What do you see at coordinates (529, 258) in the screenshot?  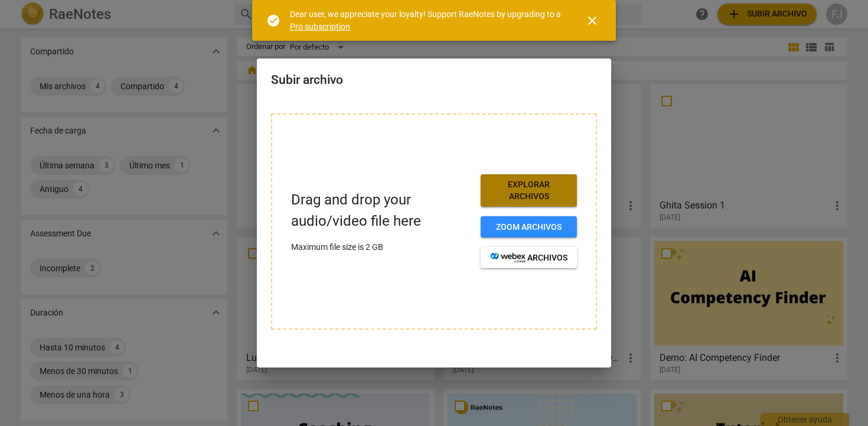 I see `span: archivos` at bounding box center [529, 258].